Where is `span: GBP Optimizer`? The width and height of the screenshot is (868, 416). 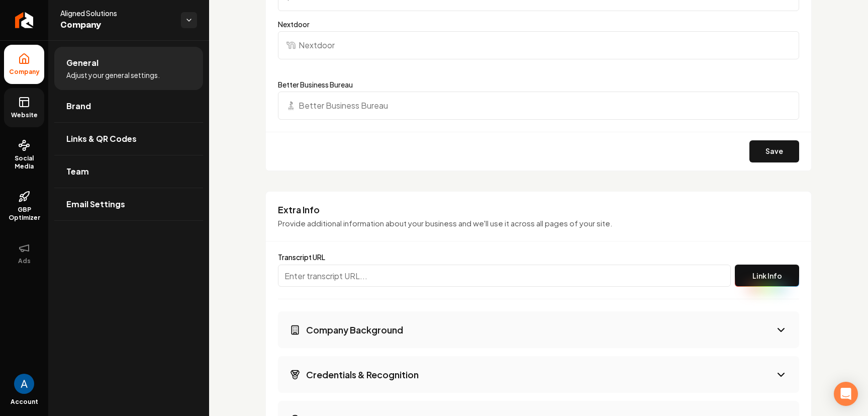 span: GBP Optimizer is located at coordinates (24, 214).